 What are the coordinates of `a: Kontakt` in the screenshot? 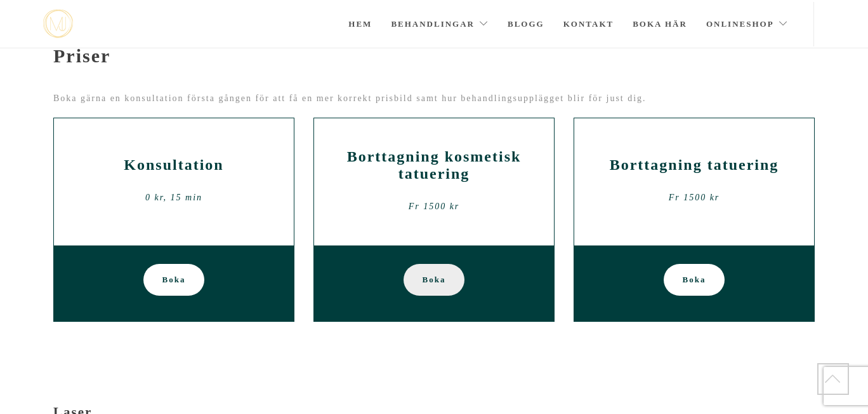 It's located at (589, 24).